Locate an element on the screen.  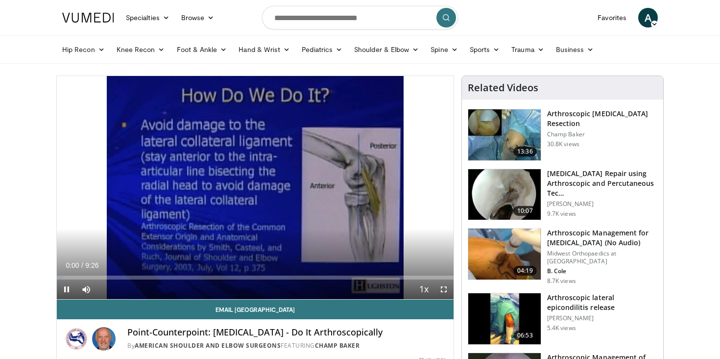
span: 0:00 is located at coordinates (72, 265).